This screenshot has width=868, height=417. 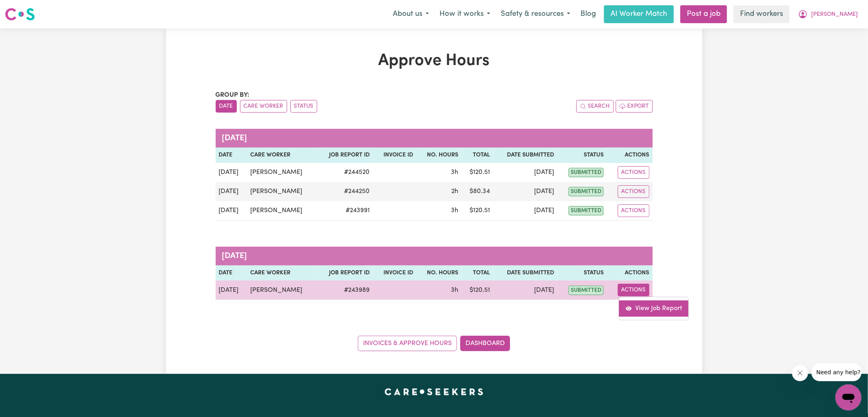 What do you see at coordinates (345, 192) in the screenshot?
I see `td: # 244250` at bounding box center [345, 192].